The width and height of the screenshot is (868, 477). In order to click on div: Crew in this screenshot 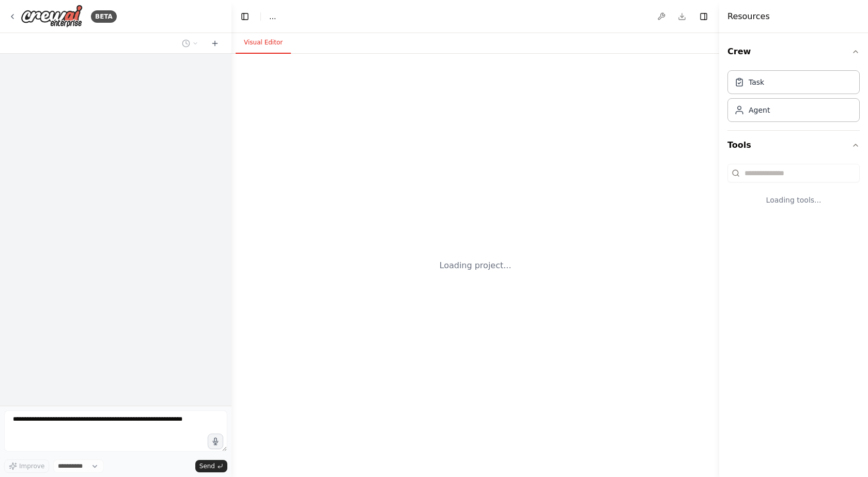, I will do `click(793, 98)`.